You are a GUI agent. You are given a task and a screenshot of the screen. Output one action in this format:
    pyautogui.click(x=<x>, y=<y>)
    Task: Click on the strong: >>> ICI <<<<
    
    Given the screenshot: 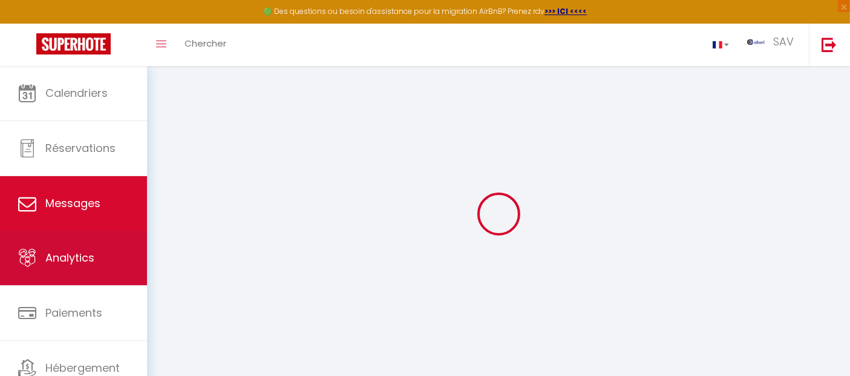 What is the action you would take?
    pyautogui.click(x=566, y=11)
    